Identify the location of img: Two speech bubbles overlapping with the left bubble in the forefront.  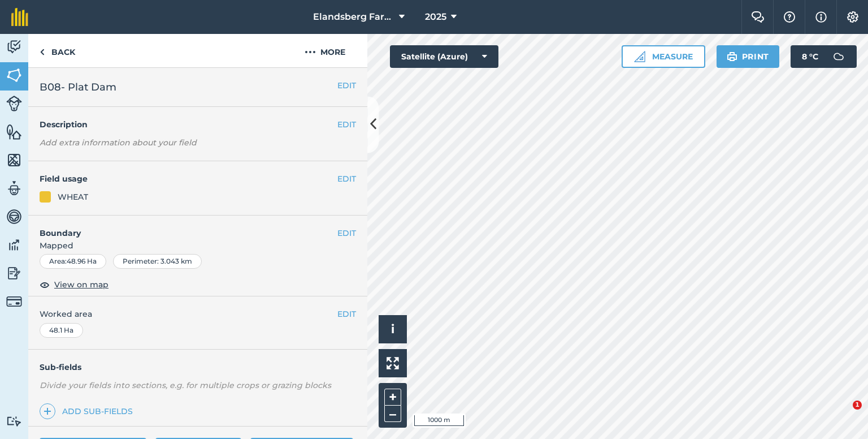
(758, 17).